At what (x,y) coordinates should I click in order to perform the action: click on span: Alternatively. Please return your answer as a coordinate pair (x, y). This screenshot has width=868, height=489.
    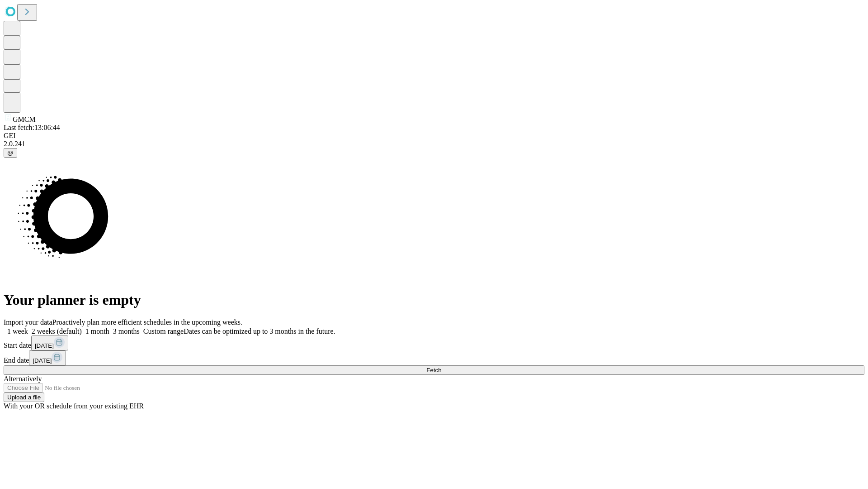
    Looking at the image, I should click on (23, 379).